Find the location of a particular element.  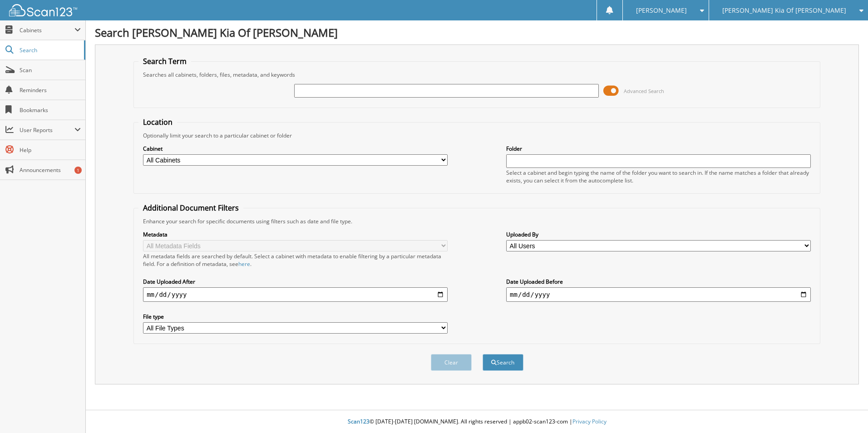

span: Reminders is located at coordinates (50, 90).